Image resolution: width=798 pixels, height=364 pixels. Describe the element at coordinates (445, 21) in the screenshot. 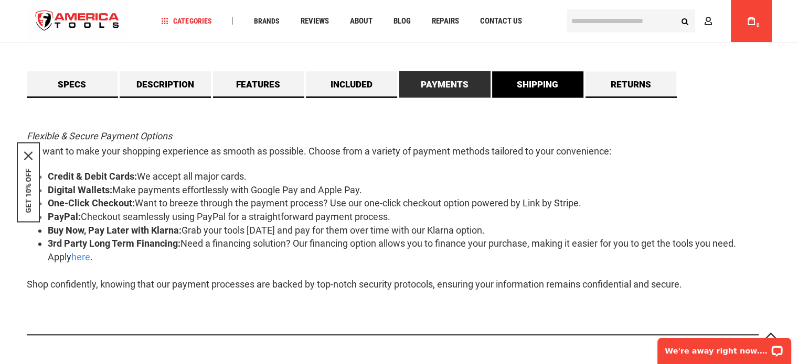

I see `a: Repairs` at that location.